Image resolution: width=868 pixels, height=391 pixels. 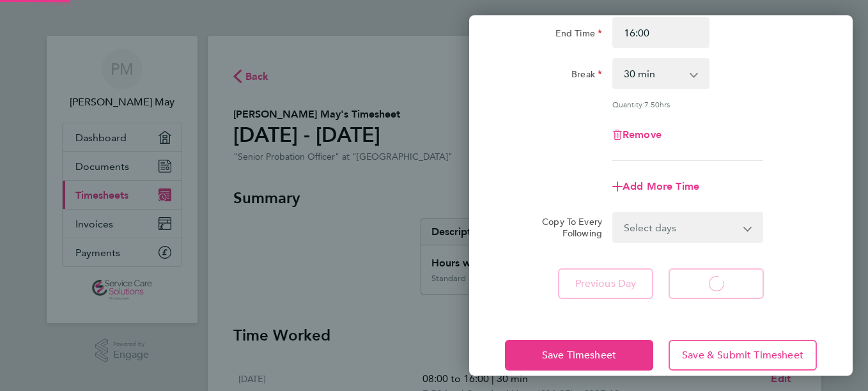 What do you see at coordinates (578, 35) in the screenshot?
I see `label: End Time` at bounding box center [578, 35].